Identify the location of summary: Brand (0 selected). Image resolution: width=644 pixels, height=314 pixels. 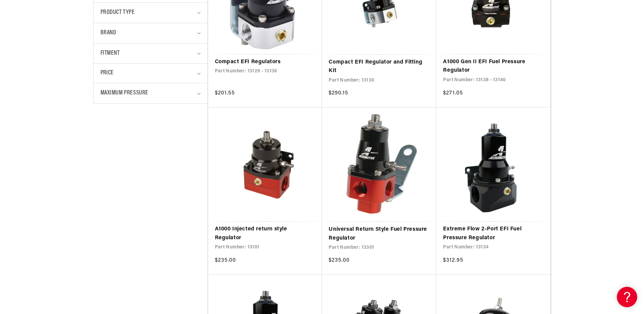
(150, 33).